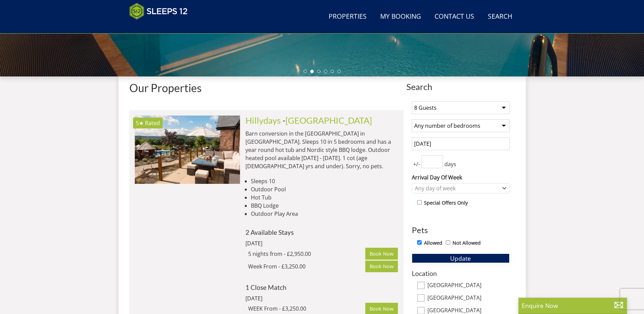 The height and width of the screenshot is (314, 644). I want to click on div: 5 nights from - £2,950.00, so click(307, 254).